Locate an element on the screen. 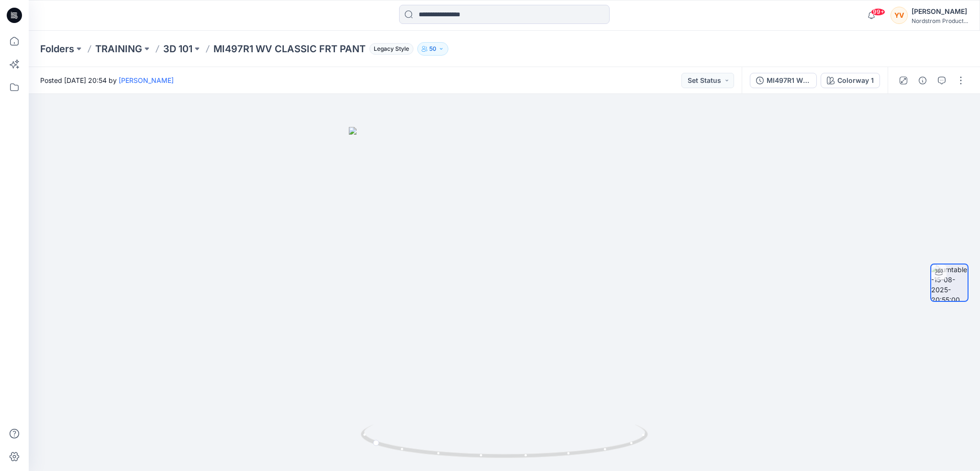 The height and width of the screenshot is (471, 980). a: TRAINING is located at coordinates (119, 49).